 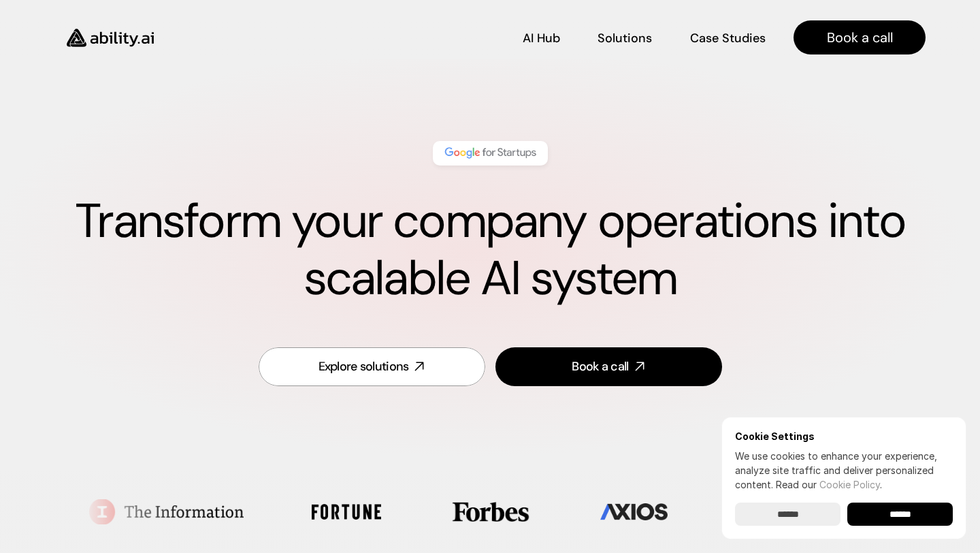 I want to click on h6: Cookie Settings, so click(x=844, y=436).